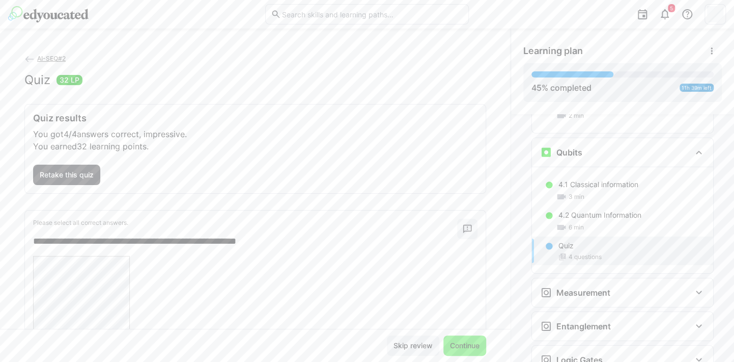  I want to click on span: Continue, so click(465, 345).